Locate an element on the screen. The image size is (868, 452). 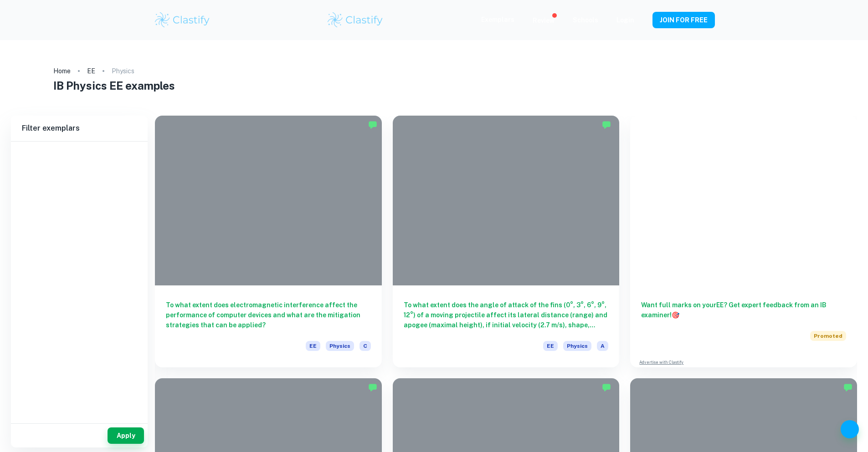
h6: Filter exemplars is located at coordinates (79, 128).